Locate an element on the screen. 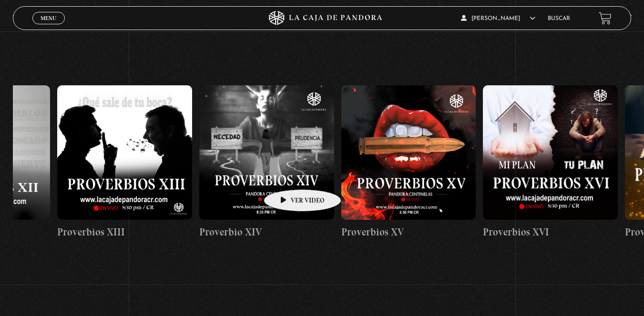  a: Proverbios XV is located at coordinates (409, 162).